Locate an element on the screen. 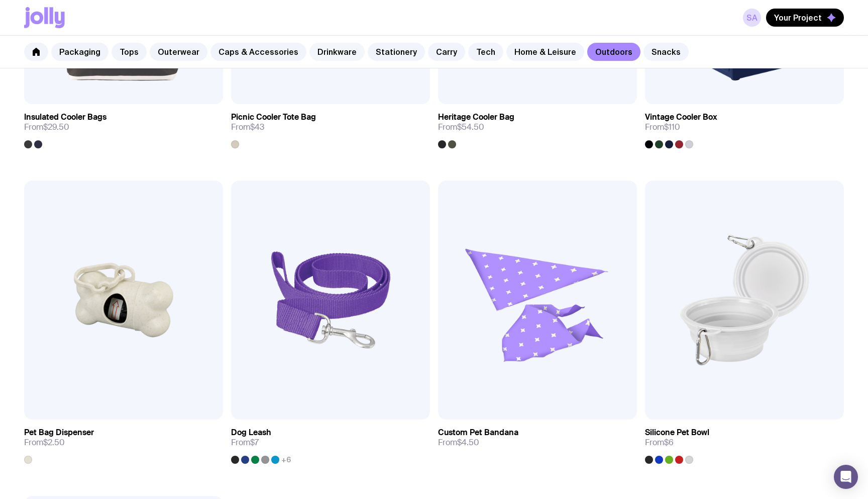 Image resolution: width=868 pixels, height=499 pixels. a: Pet Bag DispenserFrom$2.50 is located at coordinates (124, 441).